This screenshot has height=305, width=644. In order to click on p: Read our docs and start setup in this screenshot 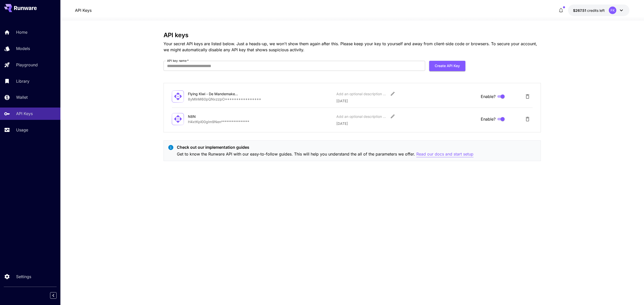, I will do `click(445, 154)`.